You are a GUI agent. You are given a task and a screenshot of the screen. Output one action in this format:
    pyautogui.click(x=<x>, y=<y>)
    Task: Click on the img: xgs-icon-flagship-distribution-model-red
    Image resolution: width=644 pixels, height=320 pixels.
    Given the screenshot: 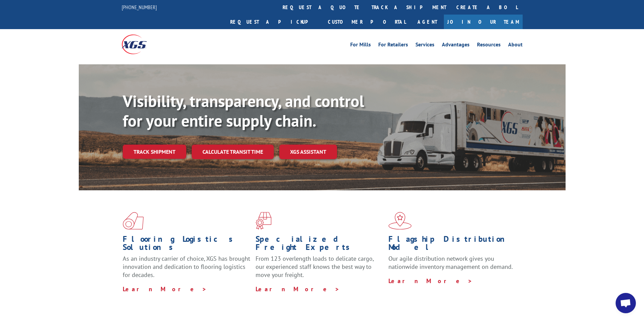 What is the action you would take?
    pyautogui.click(x=400, y=221)
    